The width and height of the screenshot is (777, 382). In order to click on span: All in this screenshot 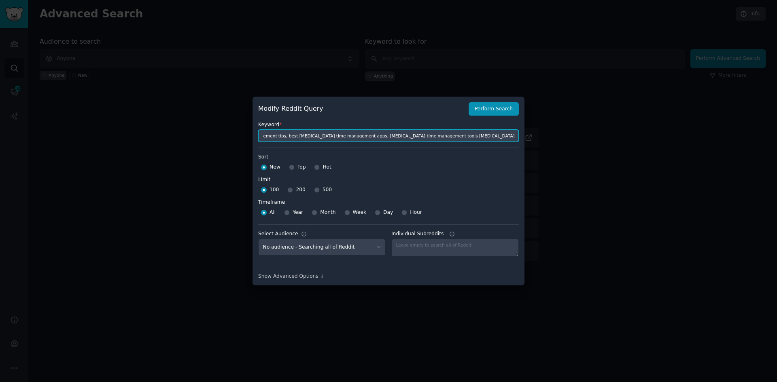, I will do `click(272, 213)`.